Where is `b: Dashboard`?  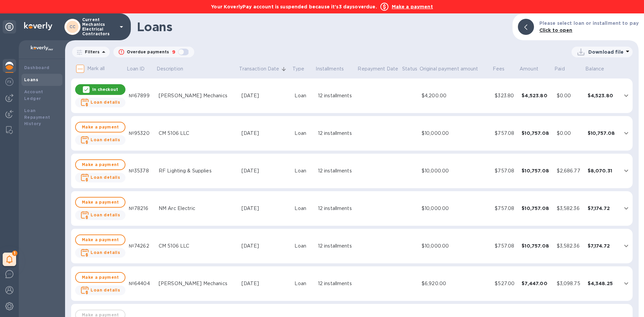 b: Dashboard is located at coordinates (37, 68).